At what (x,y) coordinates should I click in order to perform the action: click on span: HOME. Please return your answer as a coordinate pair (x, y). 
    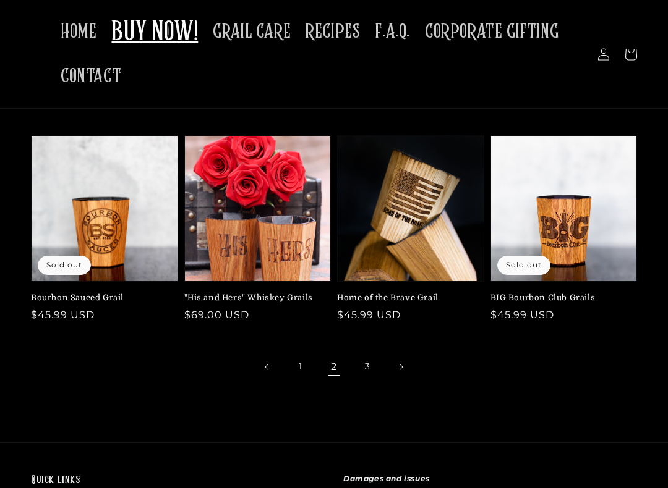
    Looking at the image, I should click on (79, 32).